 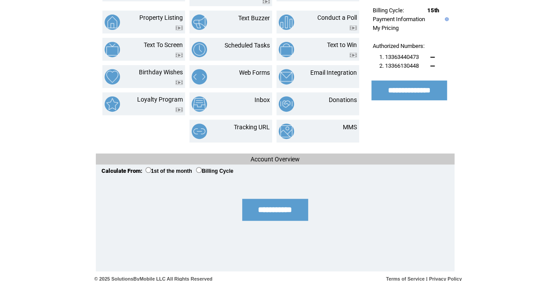 I want to click on a: Text Buzzer, so click(x=254, y=18).